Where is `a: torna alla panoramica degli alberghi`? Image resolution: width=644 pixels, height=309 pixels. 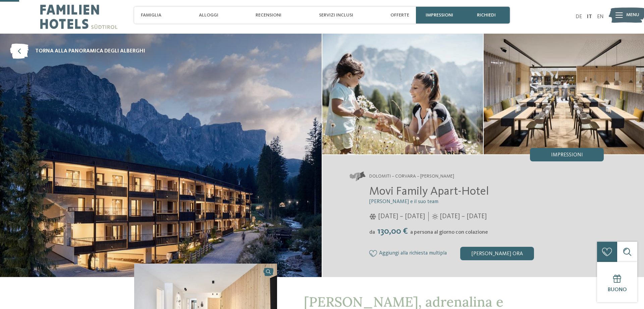
a: torna alla panoramica degli alberghi is located at coordinates (78, 51).